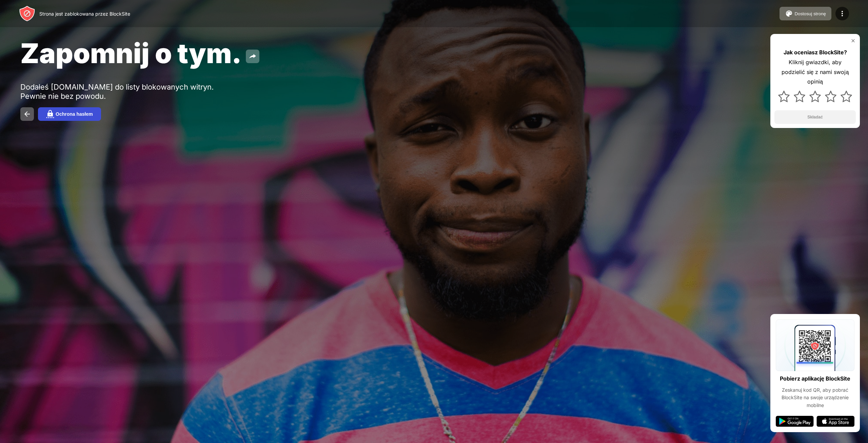 The height and width of the screenshot is (443, 868). Describe the element at coordinates (810, 14) in the screenshot. I see `font: Dostosuj stronę` at that location.